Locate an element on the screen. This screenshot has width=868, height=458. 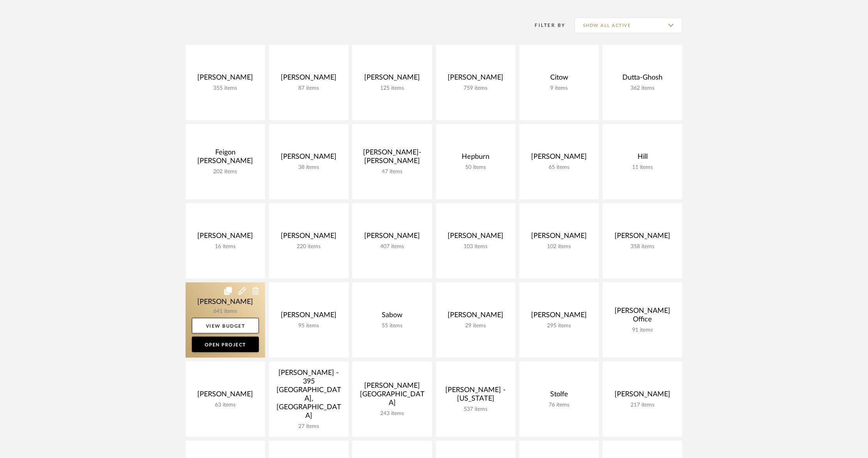
div: 355 items is located at coordinates (226, 88).